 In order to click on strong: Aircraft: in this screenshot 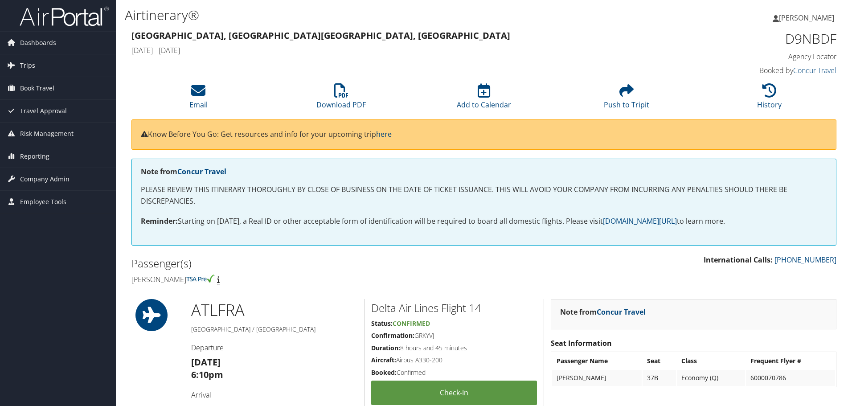, I will do `click(384, 360)`.